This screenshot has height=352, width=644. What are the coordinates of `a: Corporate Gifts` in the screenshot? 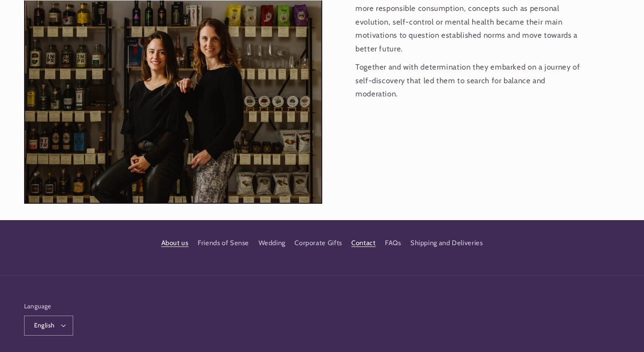 It's located at (318, 243).